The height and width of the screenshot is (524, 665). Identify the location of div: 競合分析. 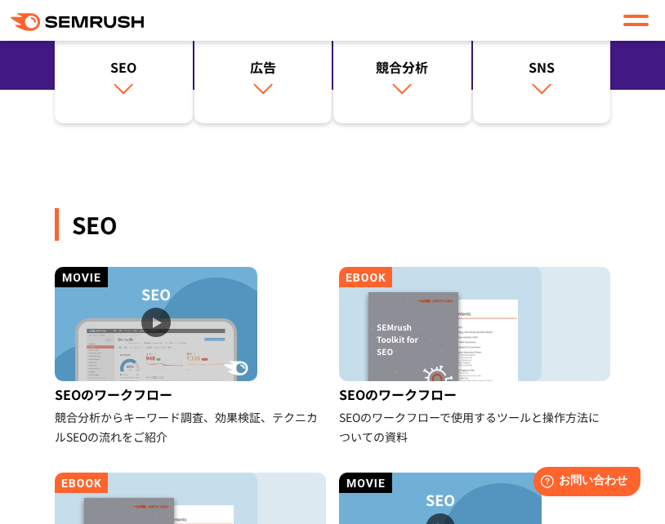
(402, 67).